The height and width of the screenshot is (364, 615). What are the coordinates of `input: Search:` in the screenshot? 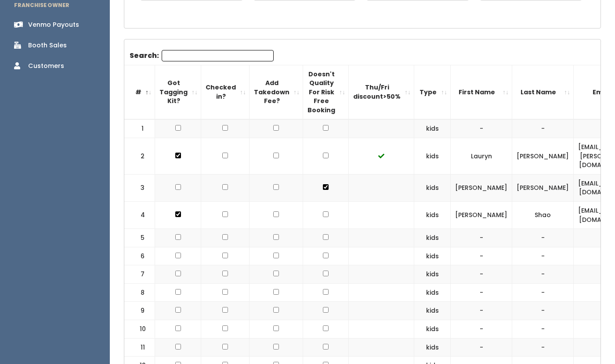 It's located at (217, 56).